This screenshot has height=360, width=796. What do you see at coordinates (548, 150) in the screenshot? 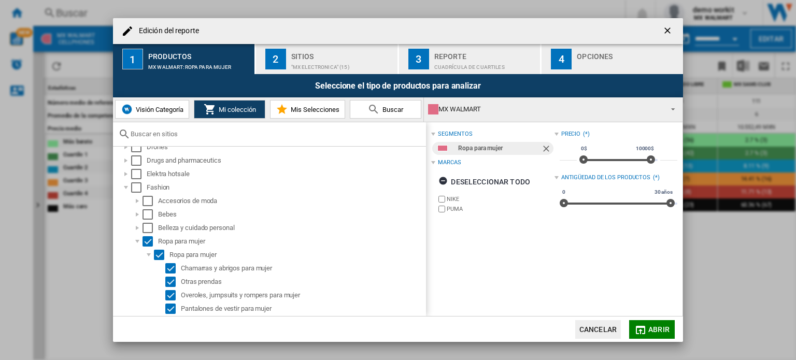
I see `ng-md-icon: Quitar` at bounding box center [548, 150].